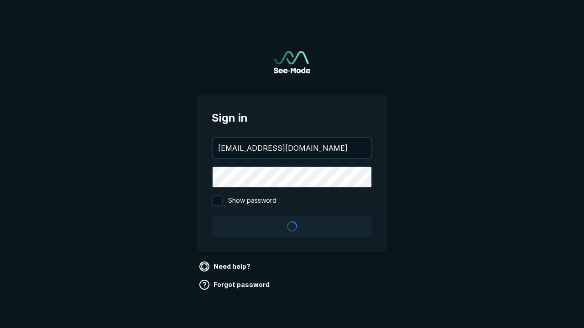 The height and width of the screenshot is (328, 584). What do you see at coordinates (235, 285) in the screenshot?
I see `a: Forgot password` at bounding box center [235, 285].